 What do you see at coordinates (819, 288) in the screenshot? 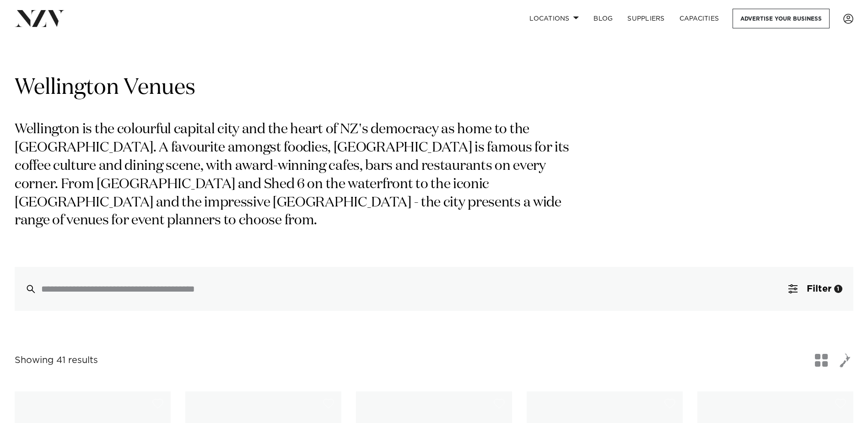
I see `span: Filter` at bounding box center [819, 288].